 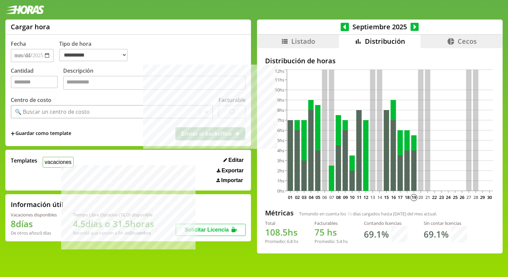 I want to click on button: vacaciones, so click(x=58, y=162).